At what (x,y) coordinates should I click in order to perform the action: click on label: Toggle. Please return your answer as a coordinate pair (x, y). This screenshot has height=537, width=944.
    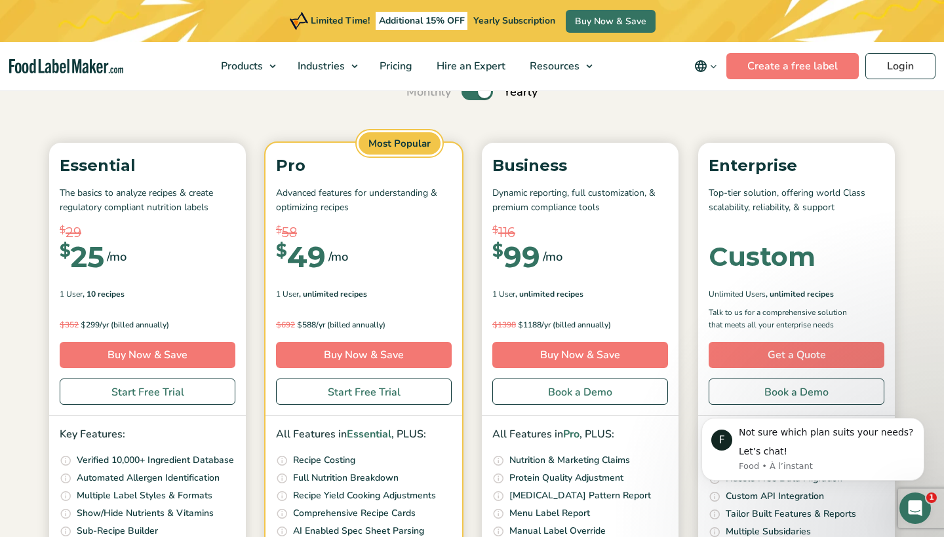
    Looking at the image, I should click on (477, 92).